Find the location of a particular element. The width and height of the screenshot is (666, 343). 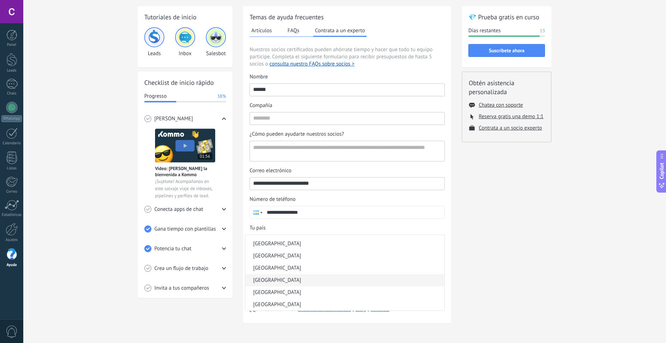

textarea: ¿Cómo pueden ayudarte nuestros socios? is located at coordinates (346, 151).